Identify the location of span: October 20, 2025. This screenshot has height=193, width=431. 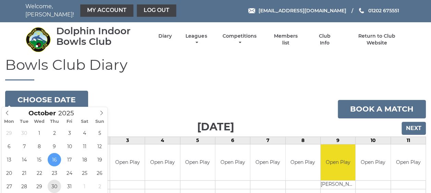
(9, 173).